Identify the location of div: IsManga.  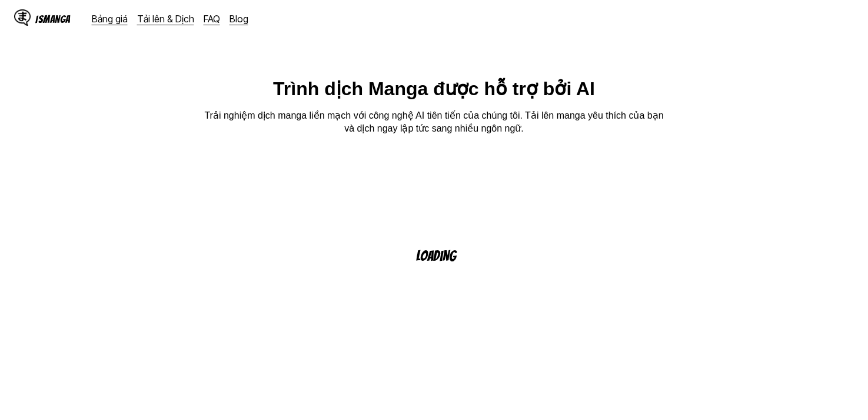
(53, 19).